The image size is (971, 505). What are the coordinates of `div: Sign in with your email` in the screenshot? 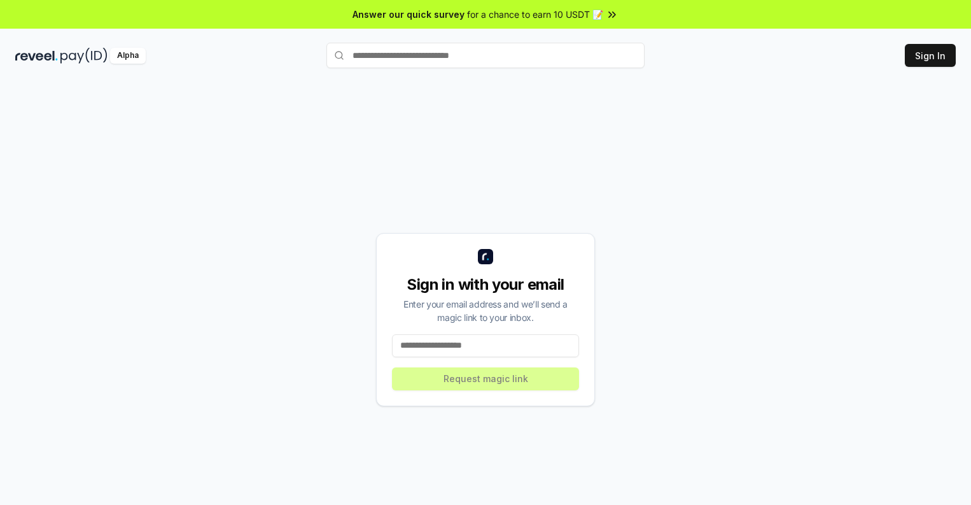 It's located at (486, 284).